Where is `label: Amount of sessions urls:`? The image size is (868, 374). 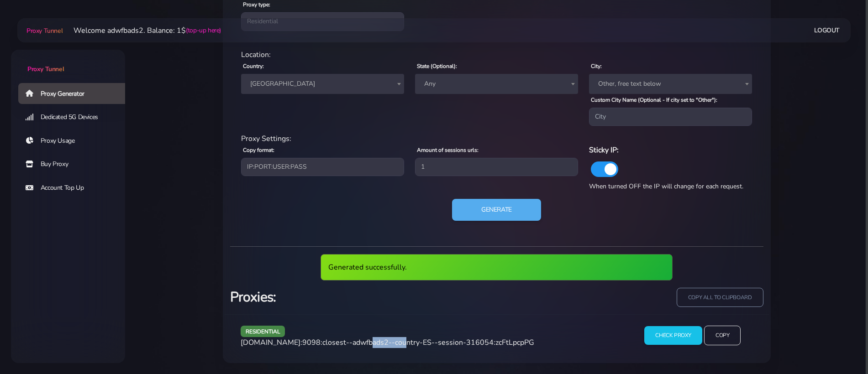
label: Amount of sessions urls: is located at coordinates (448, 150).